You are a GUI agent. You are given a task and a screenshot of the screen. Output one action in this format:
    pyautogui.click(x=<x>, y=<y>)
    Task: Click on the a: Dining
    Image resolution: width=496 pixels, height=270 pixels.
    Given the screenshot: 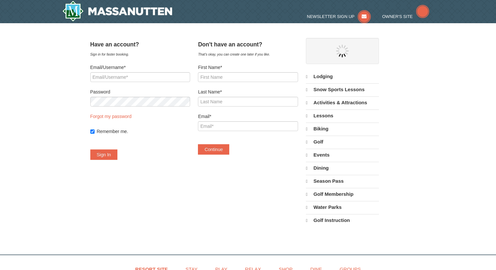 What is the action you would take?
    pyautogui.click(x=342, y=168)
    